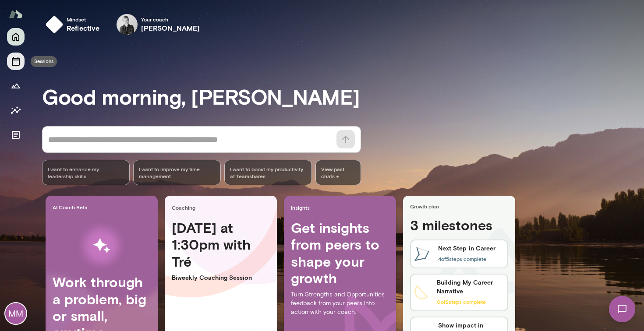 Image resolution: width=644 pixels, height=331 pixels. Describe the element at coordinates (268, 173) in the screenshot. I see `span: I want to boost my productivity at Teamshares` at that location.